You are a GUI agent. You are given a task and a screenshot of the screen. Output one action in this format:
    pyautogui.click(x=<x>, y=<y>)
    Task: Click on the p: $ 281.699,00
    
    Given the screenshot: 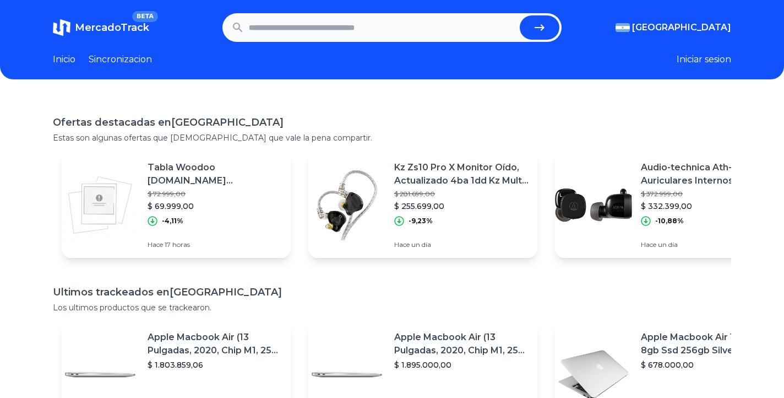 What is the action you would take?
    pyautogui.click(x=461, y=194)
    